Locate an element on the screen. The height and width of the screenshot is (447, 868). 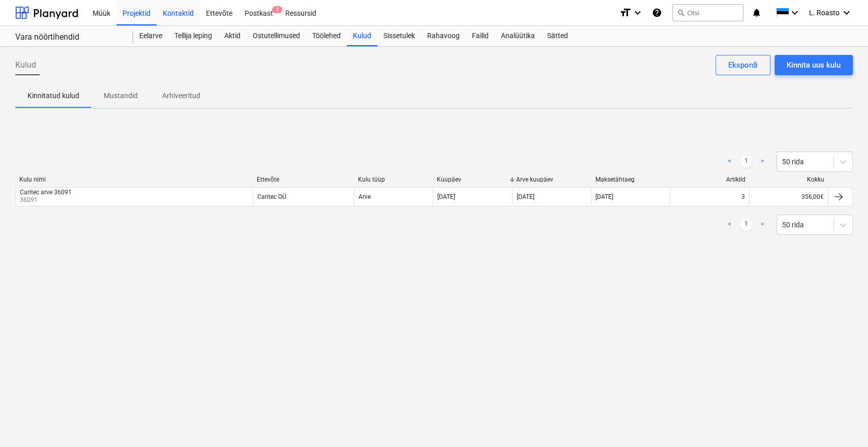
div: Sätted is located at coordinates (557, 36).